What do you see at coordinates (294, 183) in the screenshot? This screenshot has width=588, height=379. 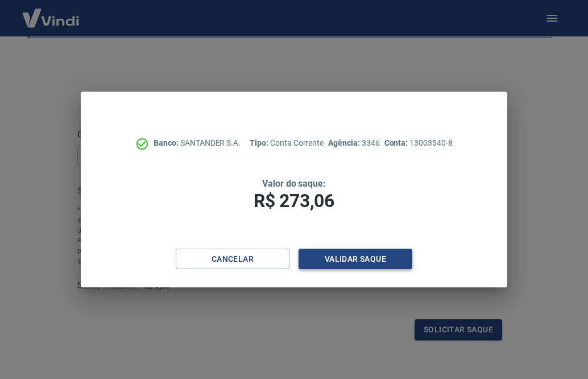 I see `span: Valor do saque:` at bounding box center [294, 183].